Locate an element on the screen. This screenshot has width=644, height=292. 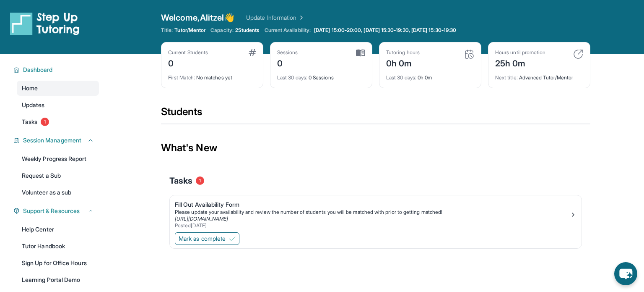
button: Support & Resources is located at coordinates (56, 210).